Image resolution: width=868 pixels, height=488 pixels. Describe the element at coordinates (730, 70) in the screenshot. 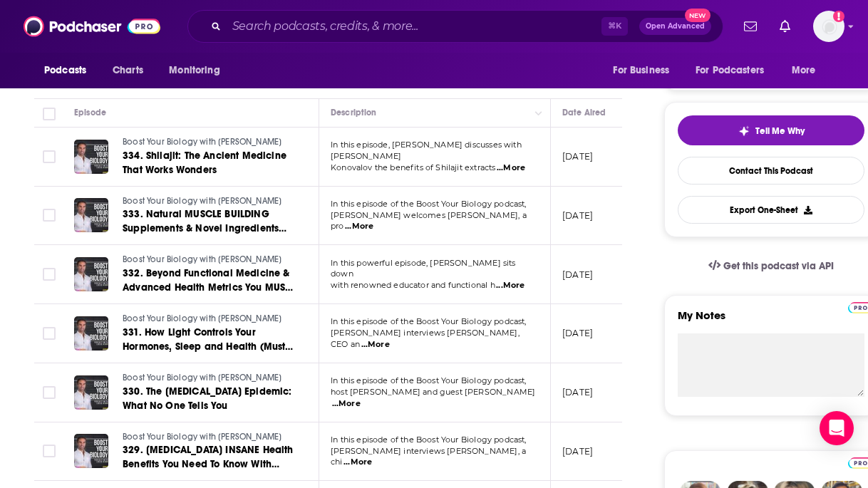

I see `span: For Podcasters` at that location.